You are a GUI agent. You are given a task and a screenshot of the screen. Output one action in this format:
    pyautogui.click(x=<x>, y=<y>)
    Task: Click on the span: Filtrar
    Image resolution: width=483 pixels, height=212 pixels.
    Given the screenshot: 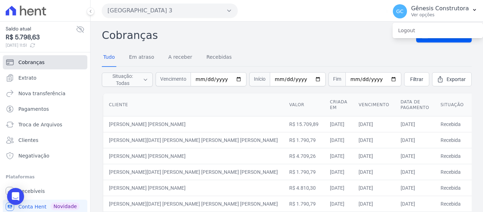 What is the action you would take?
    pyautogui.click(x=416, y=79)
    